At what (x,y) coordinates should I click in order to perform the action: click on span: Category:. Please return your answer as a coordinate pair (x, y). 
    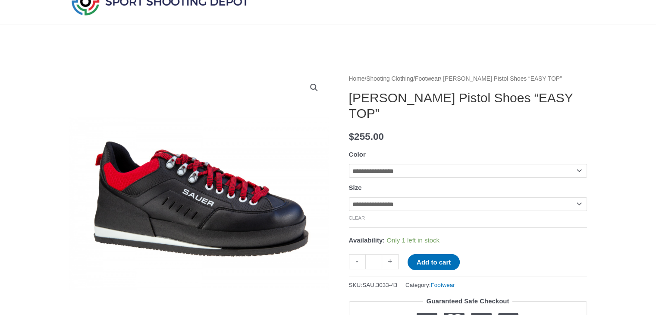
    Looking at the image, I should click on (430, 285).